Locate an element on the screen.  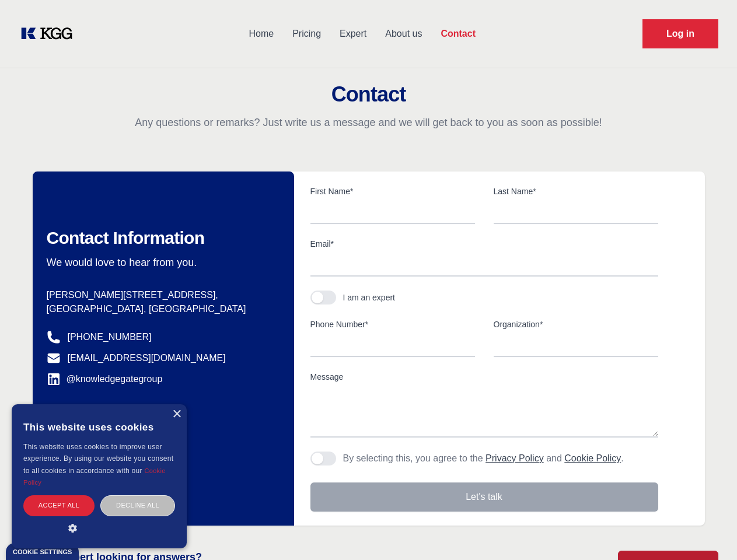
label: Phone Number* is located at coordinates (393, 324).